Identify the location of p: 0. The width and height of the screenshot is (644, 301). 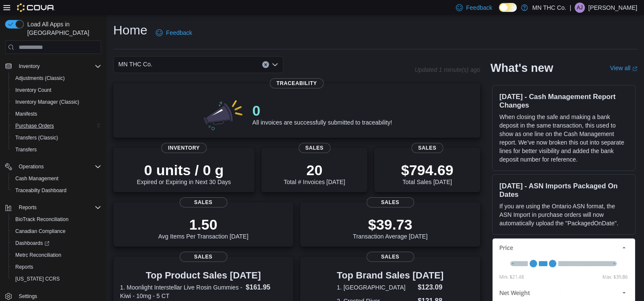
(322, 110).